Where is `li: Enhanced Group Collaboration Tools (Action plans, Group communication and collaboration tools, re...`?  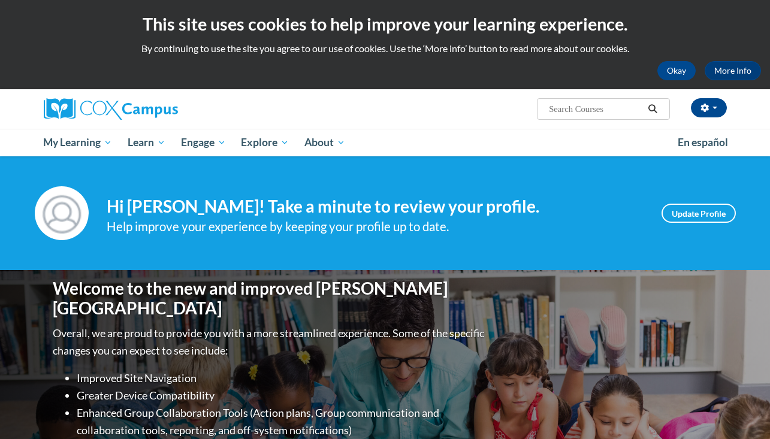
li: Enhanced Group Collaboration Tools (Action plans, Group communication and collaboration tools, re... is located at coordinates (281, 422).